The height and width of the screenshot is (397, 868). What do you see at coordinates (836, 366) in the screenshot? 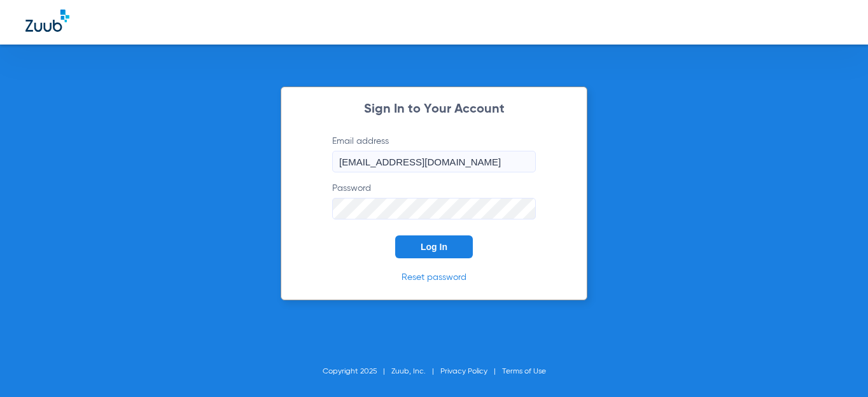
I see `div: Chat Widget` at bounding box center [836, 366].